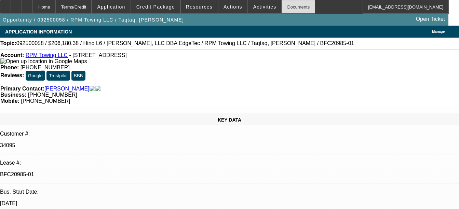 This screenshot has height=209, width=459. Describe the element at coordinates (10, 101) in the screenshot. I see `strong: Mobile:` at that location.